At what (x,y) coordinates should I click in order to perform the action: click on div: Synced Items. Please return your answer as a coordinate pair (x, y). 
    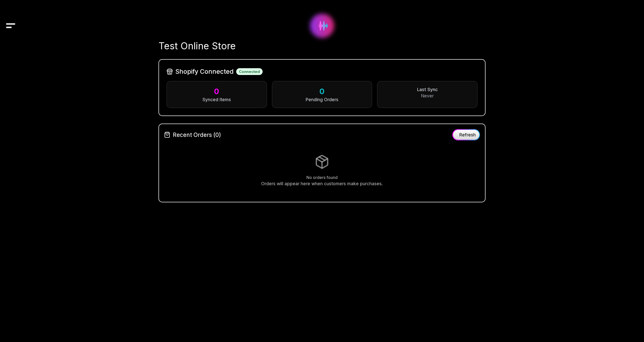
    Looking at the image, I should click on (217, 100).